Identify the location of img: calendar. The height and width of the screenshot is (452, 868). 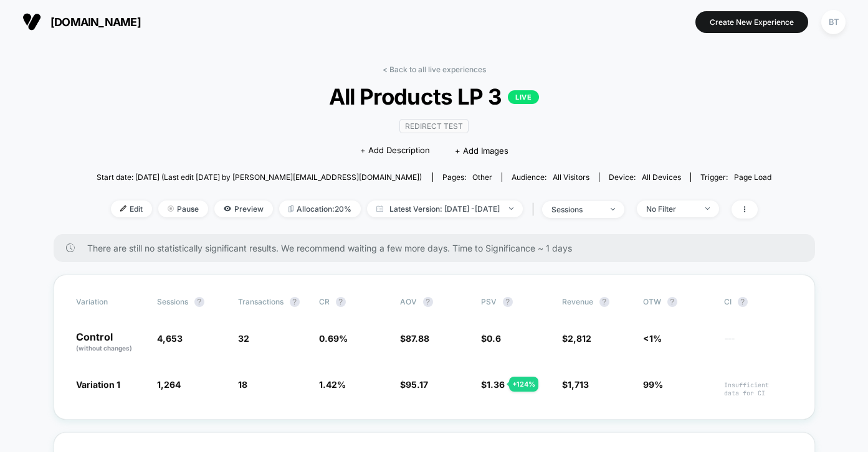
(379, 209).